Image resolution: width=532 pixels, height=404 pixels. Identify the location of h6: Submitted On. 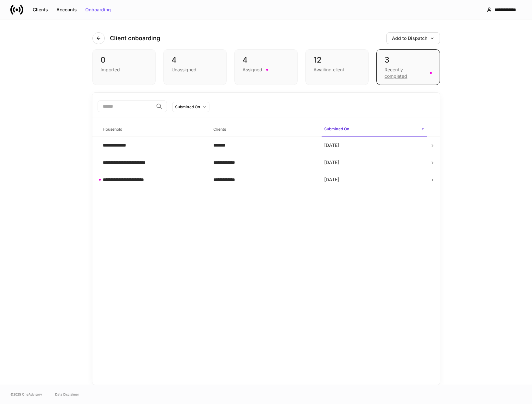
(337, 128).